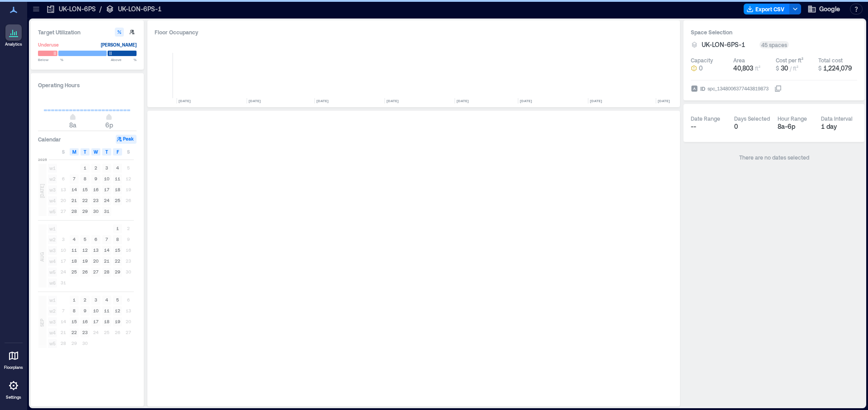 The image size is (868, 410). Describe the element at coordinates (74, 152) in the screenshot. I see `span: M` at that location.